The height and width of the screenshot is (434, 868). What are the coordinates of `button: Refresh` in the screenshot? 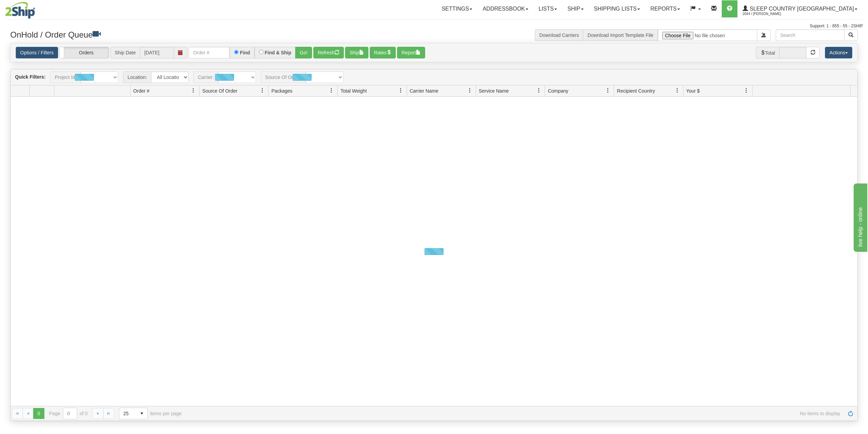 It's located at (328, 53).